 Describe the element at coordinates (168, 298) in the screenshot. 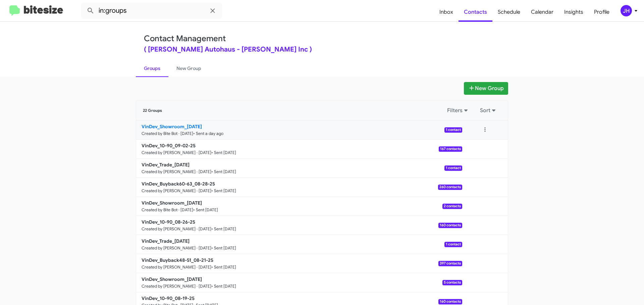

I see `b: VinDev_10-90_08-19-25` at that location.